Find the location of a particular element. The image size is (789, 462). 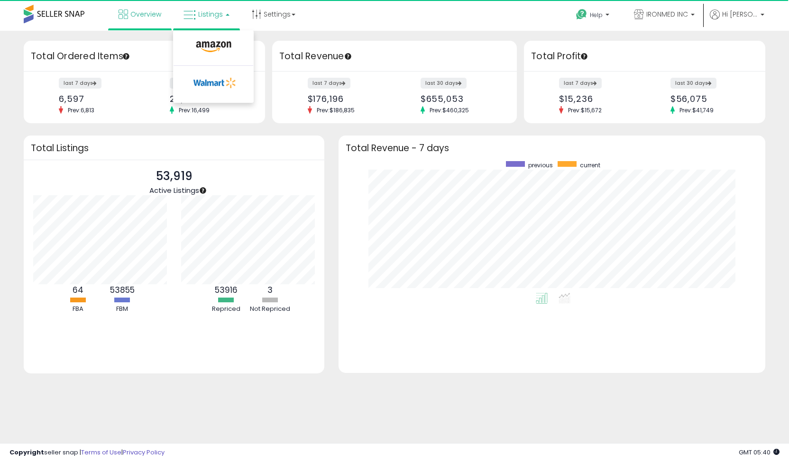

span: Prev: $15,672 is located at coordinates (585, 110).